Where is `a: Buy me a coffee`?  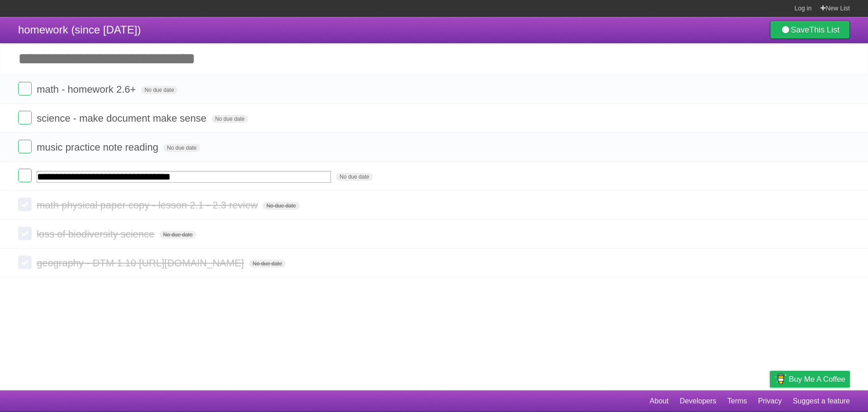
a: Buy me a coffee is located at coordinates (810, 379).